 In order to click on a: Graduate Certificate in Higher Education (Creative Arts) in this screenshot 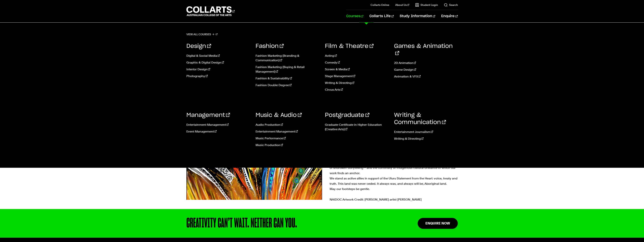, I will do `click(357, 127)`.